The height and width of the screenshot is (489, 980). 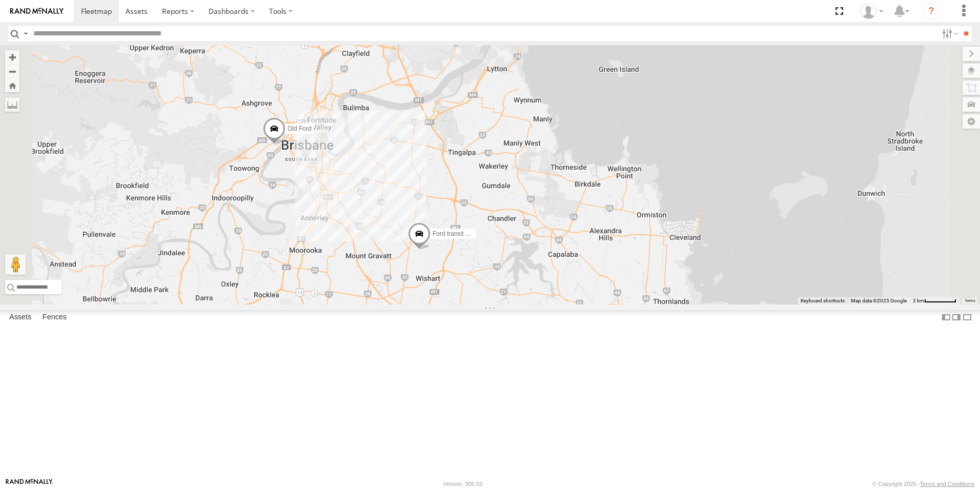 What do you see at coordinates (26, 33) in the screenshot?
I see `label: Search Query` at bounding box center [26, 33].